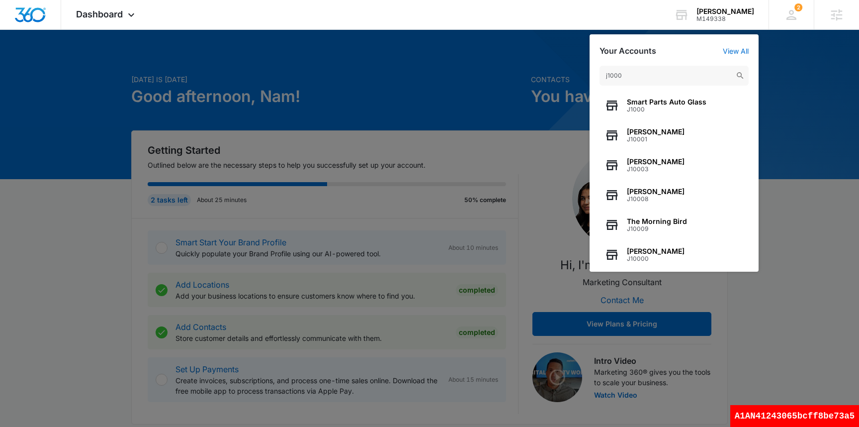  I want to click on span: Dashboard, so click(99, 14).